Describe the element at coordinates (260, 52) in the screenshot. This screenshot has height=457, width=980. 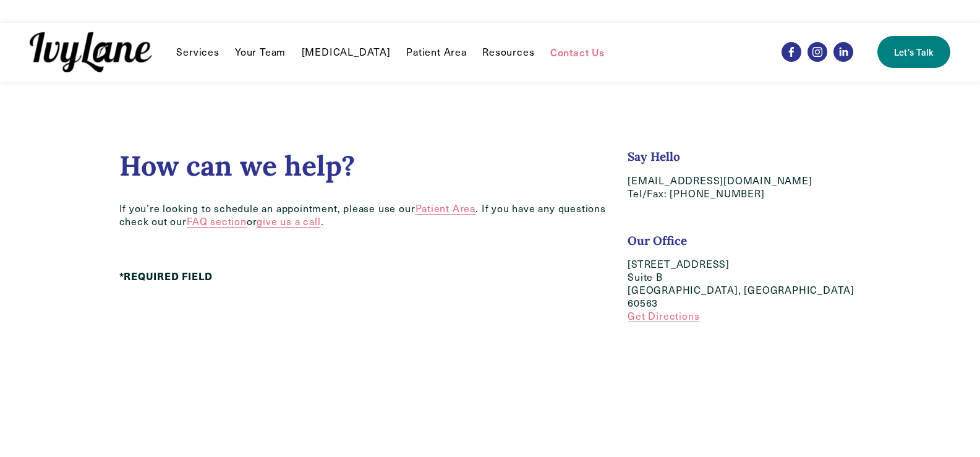
I see `a: Your Team` at that location.